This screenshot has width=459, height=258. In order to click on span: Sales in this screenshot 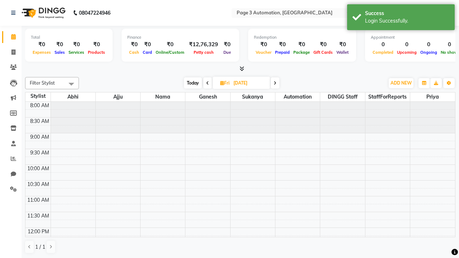, I will do `click(60, 52)`.